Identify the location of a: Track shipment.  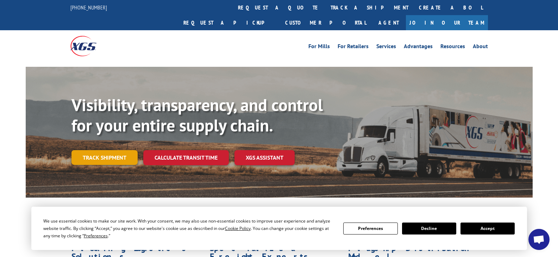
(104, 158).